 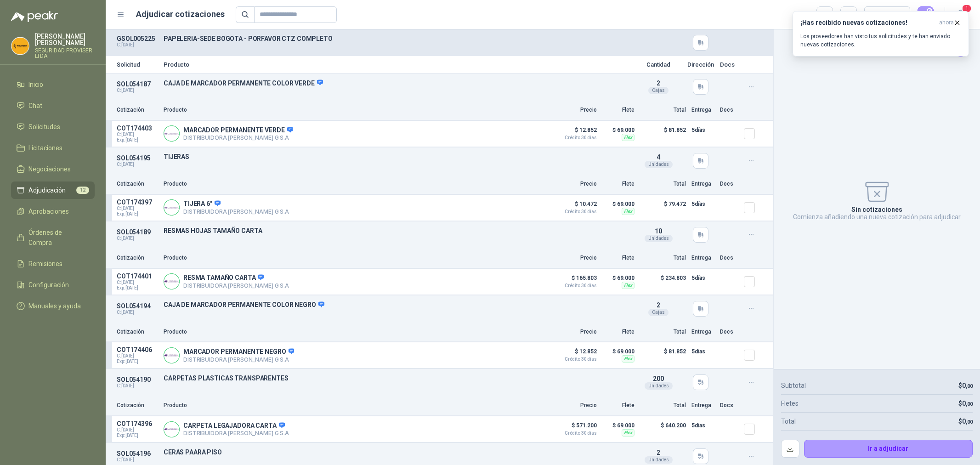 I want to click on p: $ 79.472, so click(x=663, y=208).